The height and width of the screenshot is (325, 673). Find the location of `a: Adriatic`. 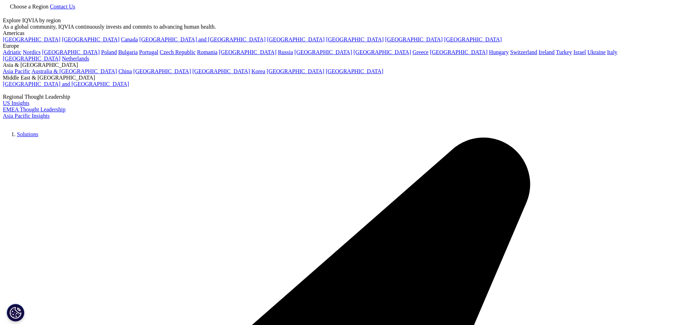

a: Adriatic is located at coordinates (12, 52).